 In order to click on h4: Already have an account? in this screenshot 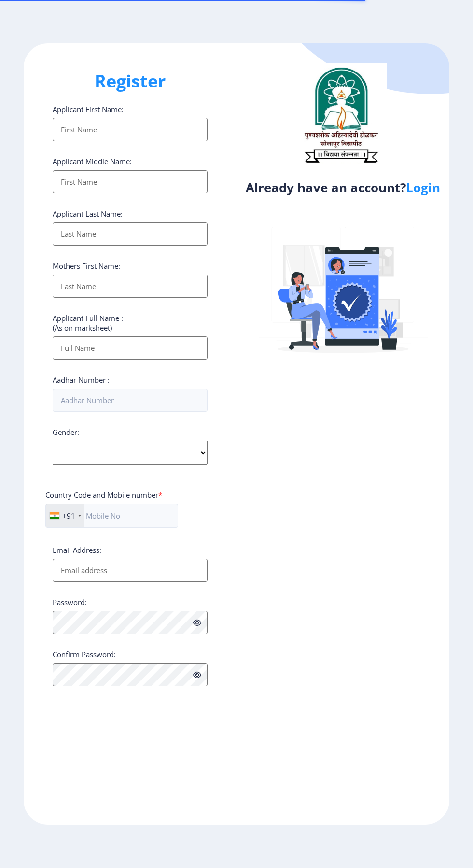, I will do `click(343, 188)`.